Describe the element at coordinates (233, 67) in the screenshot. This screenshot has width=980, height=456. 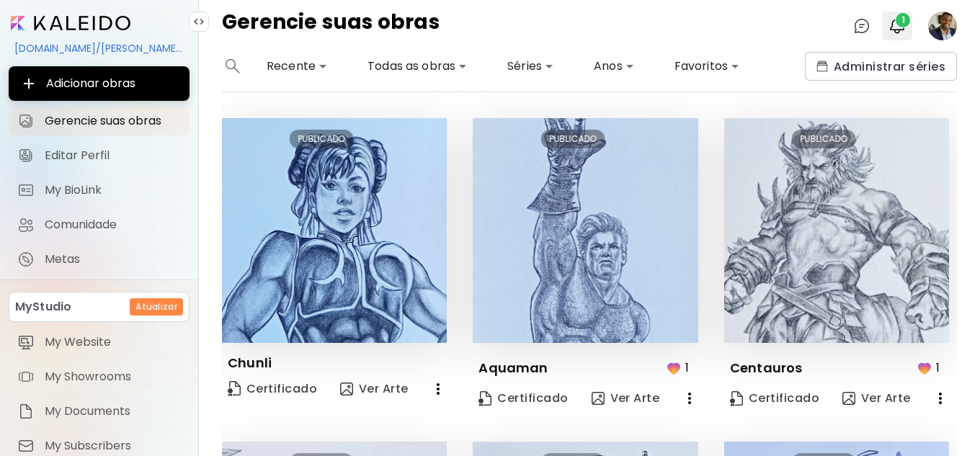
I see `img: search` at that location.